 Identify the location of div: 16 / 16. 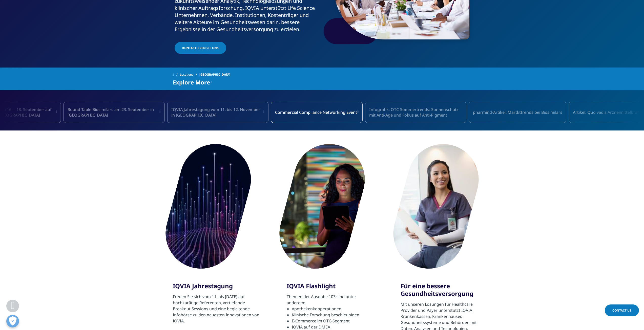
(114, 112).